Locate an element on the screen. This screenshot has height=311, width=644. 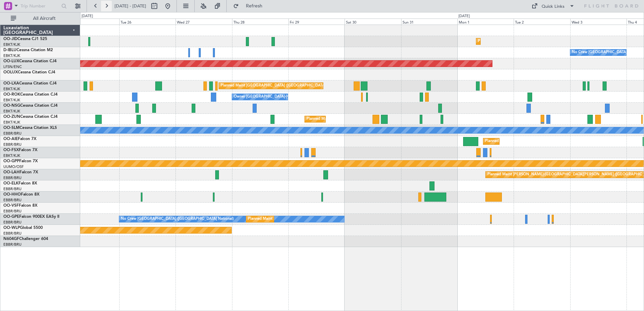
button: All Aircraft is located at coordinates (40, 19).